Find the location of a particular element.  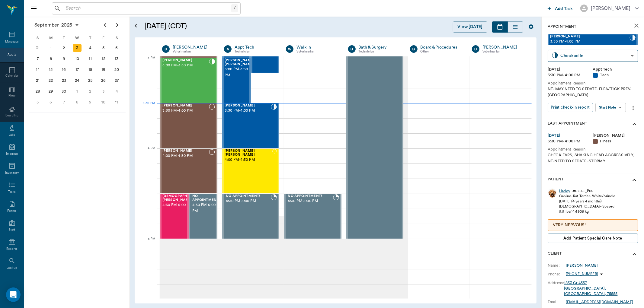

div: Appts is located at coordinates (12, 55).